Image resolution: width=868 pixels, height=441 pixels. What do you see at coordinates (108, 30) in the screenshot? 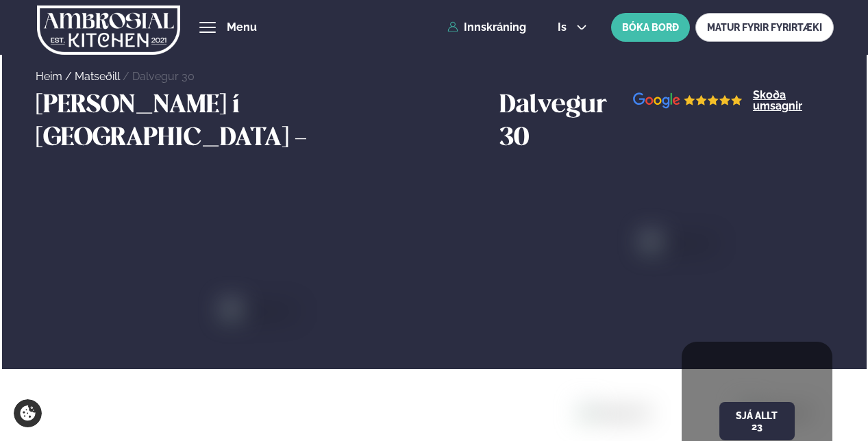
I see `img: logo` at bounding box center [108, 30].